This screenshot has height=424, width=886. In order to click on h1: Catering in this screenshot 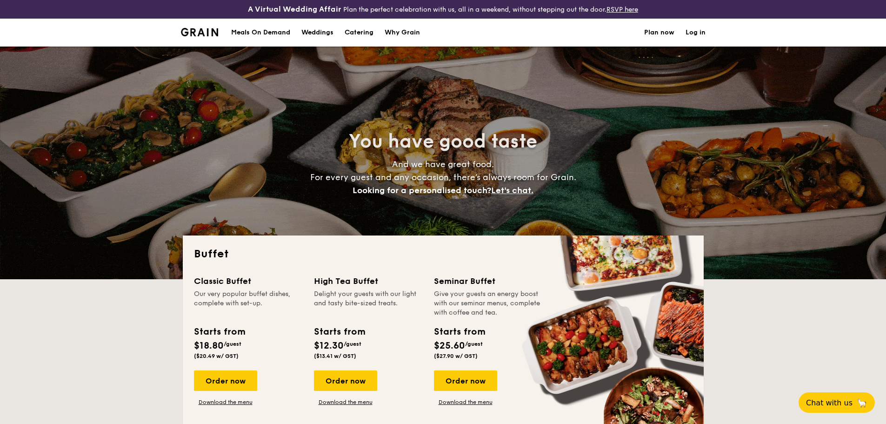, I will do `click(359, 33)`.